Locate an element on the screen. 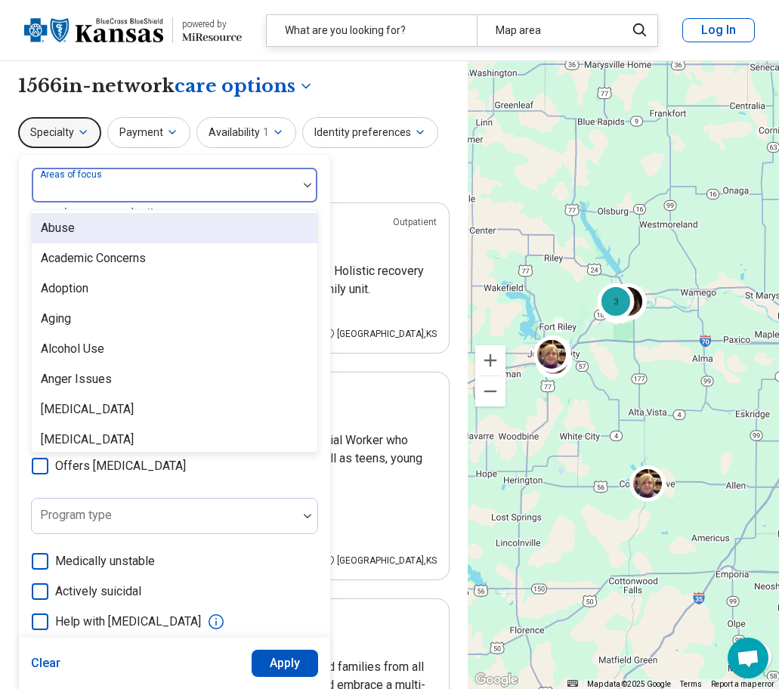 This screenshot has width=779, height=689. a: Report a map error is located at coordinates (742, 684).